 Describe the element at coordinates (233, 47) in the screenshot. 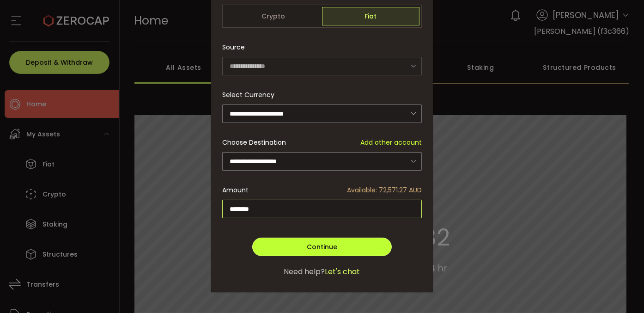

I see `span: Source` at that location.